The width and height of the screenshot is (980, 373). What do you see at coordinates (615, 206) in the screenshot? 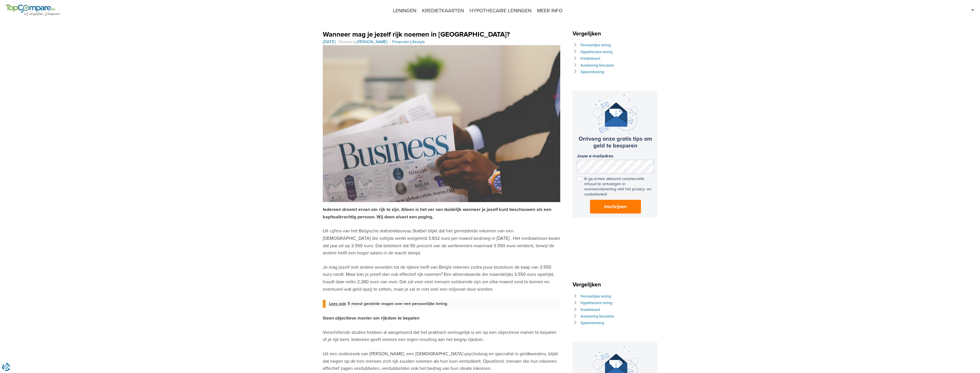
I see `span: Inschrijven` at bounding box center [615, 206].